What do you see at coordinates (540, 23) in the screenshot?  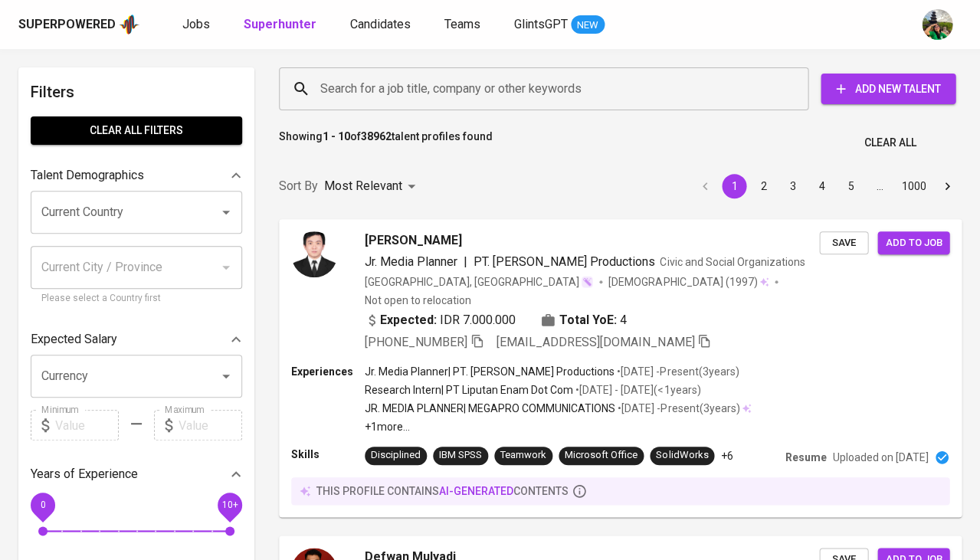 I see `span: GlintsGPT` at bounding box center [540, 23].